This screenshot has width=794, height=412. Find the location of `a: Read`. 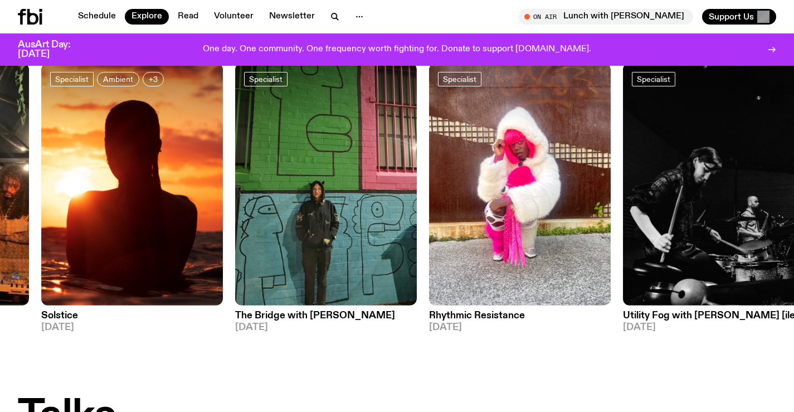

a: Read is located at coordinates (188, 17).